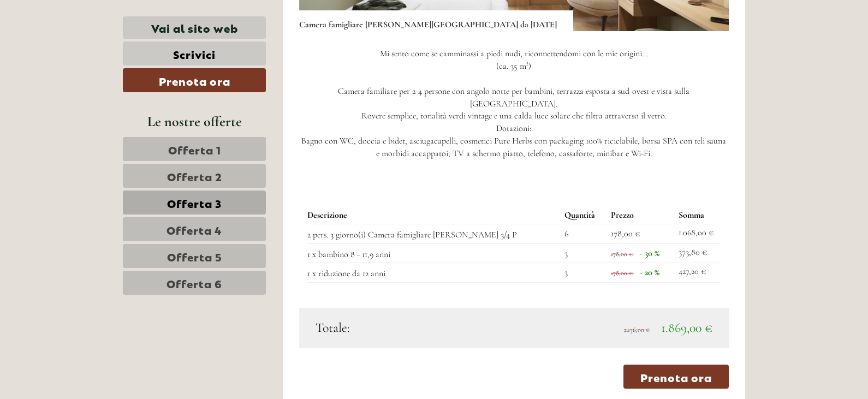 The image size is (868, 399). What do you see at coordinates (194, 202) in the screenshot?
I see `span: Offerta 3` at bounding box center [194, 202].